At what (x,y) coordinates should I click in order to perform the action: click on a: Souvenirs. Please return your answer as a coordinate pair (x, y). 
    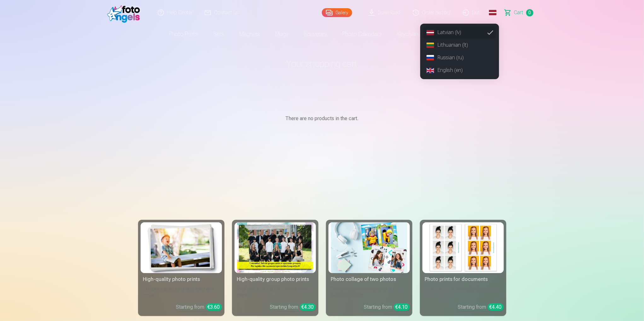
    Looking at the image, I should click on (316, 34).